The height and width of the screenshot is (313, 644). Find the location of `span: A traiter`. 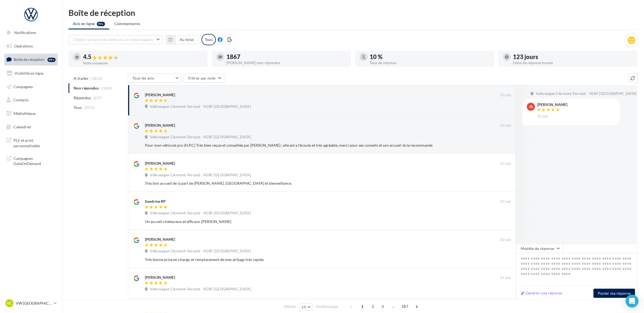

span: A traiter is located at coordinates (81, 78).